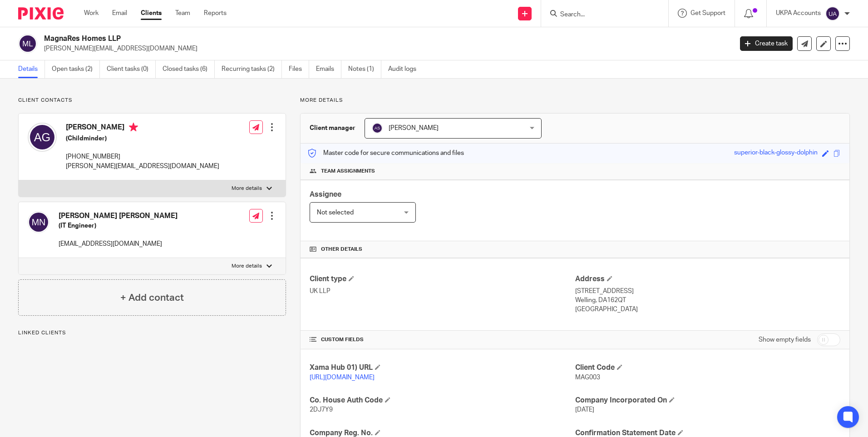 This screenshot has height=437, width=868. Describe the element at coordinates (708, 368) in the screenshot. I see `h4: Client Code` at that location.